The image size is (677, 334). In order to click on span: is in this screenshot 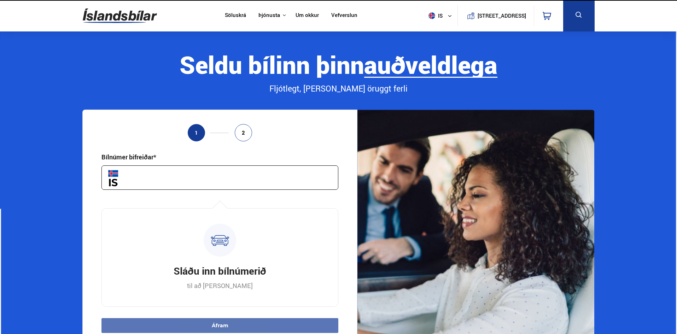, I will do `click(435, 16)`.